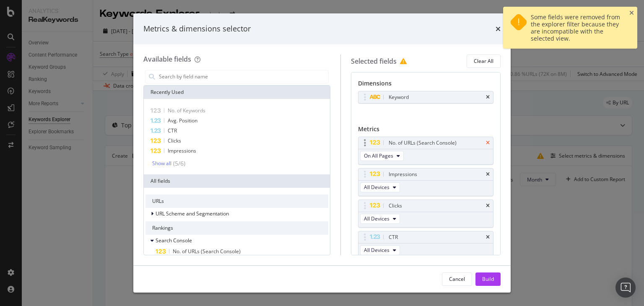  Describe the element at coordinates (426, 182) in the screenshot. I see `div: ImpressionstimesAll Devices` at that location.